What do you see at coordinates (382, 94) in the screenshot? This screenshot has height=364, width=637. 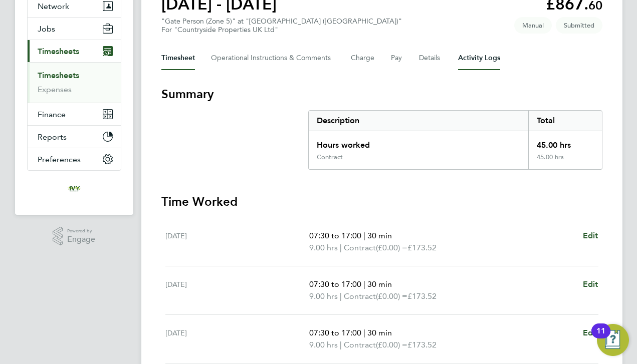 I see `h3: Summary` at bounding box center [382, 94].